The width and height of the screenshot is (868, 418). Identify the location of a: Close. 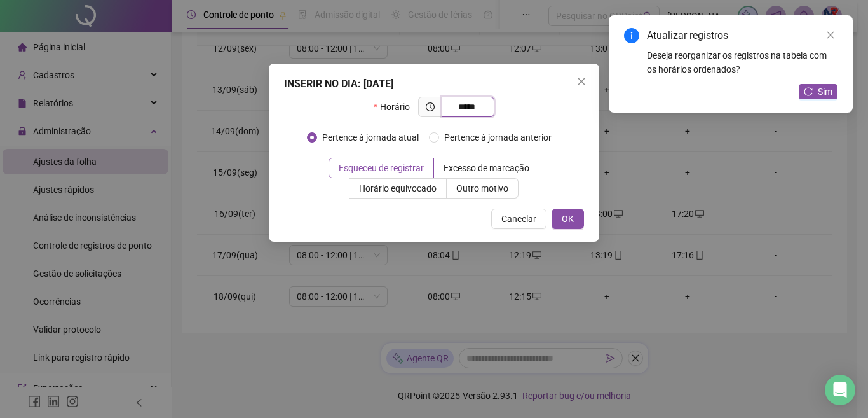
(830, 35).